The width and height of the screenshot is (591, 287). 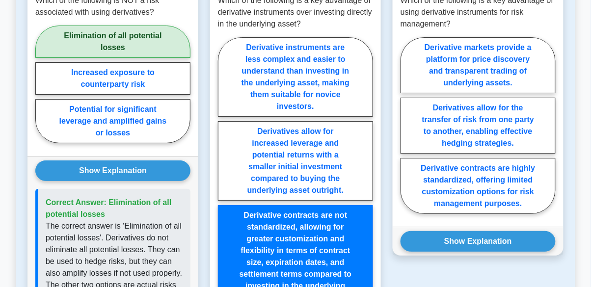 I want to click on label: Derivative contracts are highly standardized, offering limited customization options for risk man..., so click(x=478, y=186).